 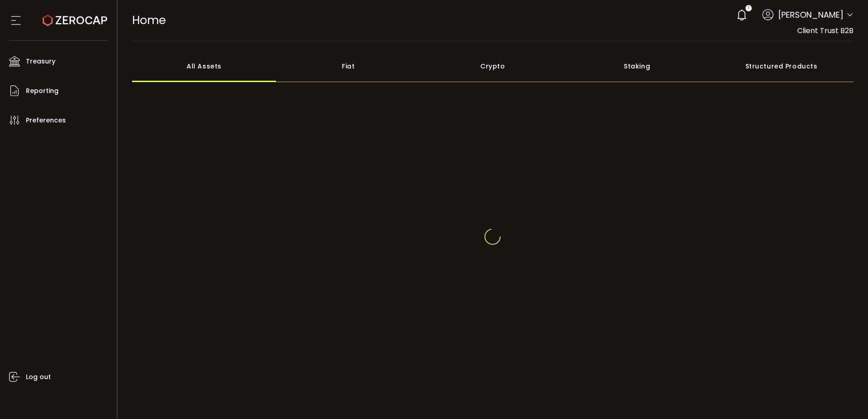 I want to click on div: Fiat, so click(x=348, y=66).